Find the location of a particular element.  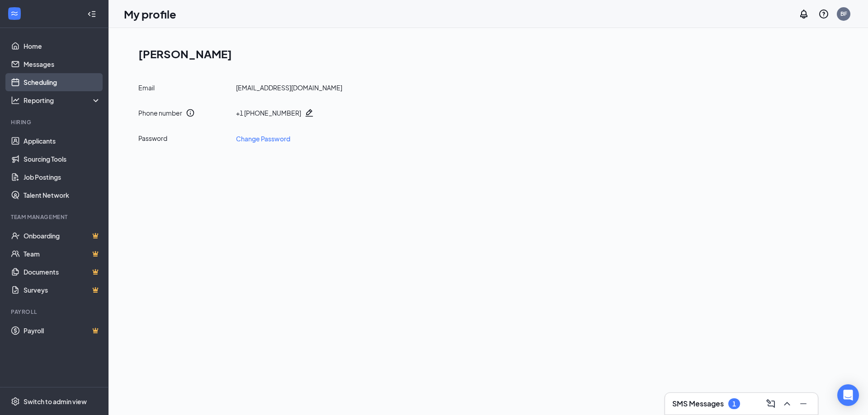

div: BF is located at coordinates (844, 13).